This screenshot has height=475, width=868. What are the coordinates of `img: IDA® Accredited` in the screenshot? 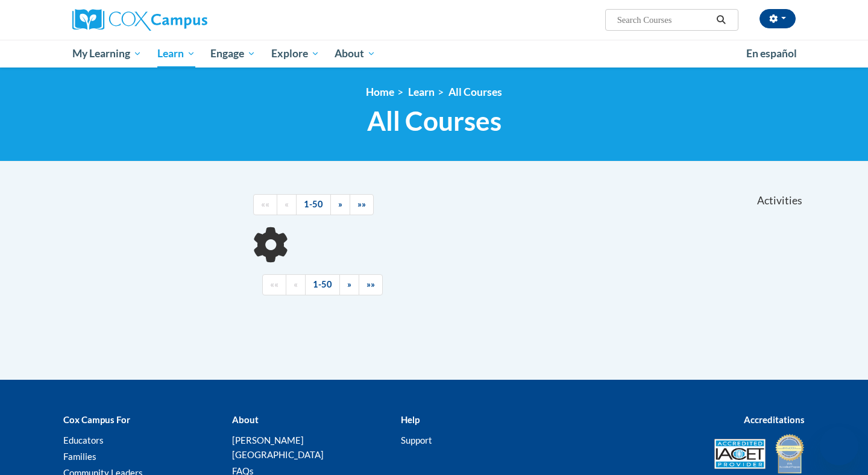 It's located at (789, 454).